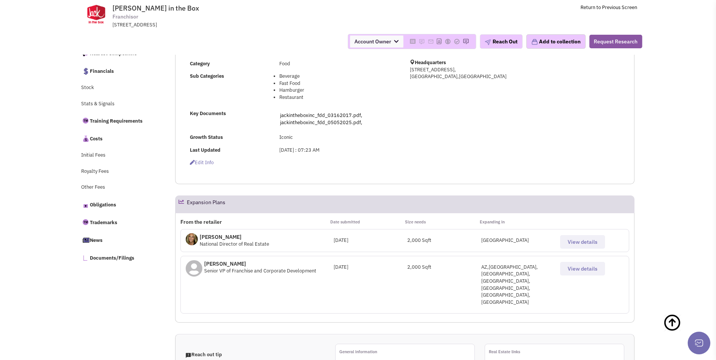 This screenshot has width=716, height=360. I want to click on a: Financials, so click(119, 71).